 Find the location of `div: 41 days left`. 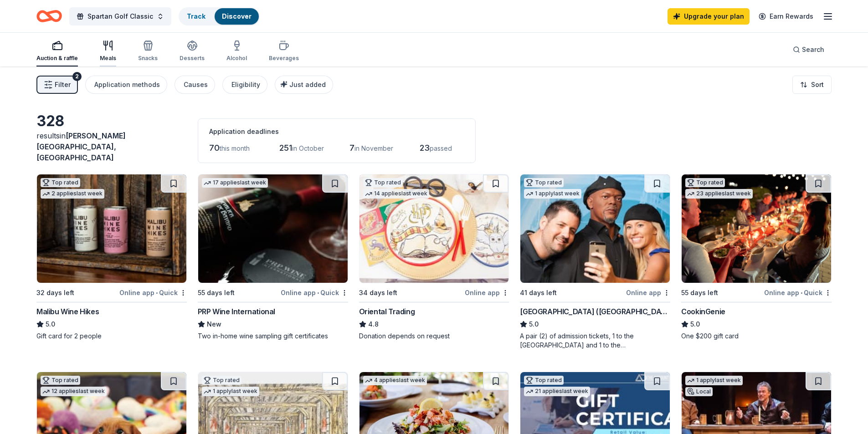

div: 41 days left is located at coordinates (538, 293).